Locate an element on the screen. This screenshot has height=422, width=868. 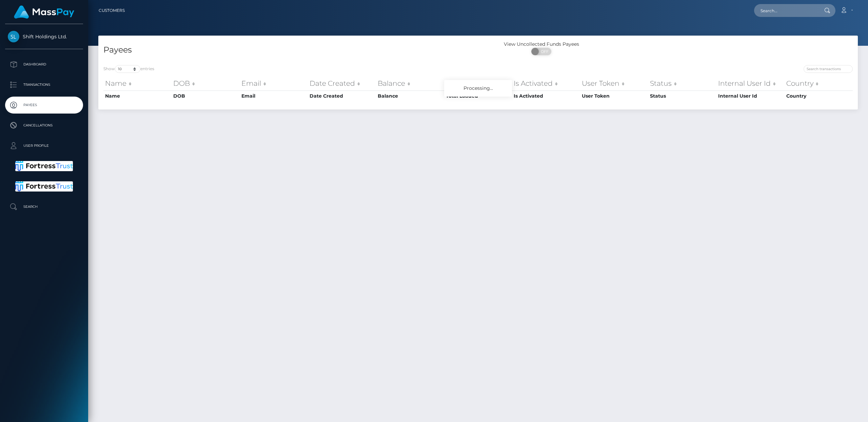
label: Show entries is located at coordinates (129, 69).